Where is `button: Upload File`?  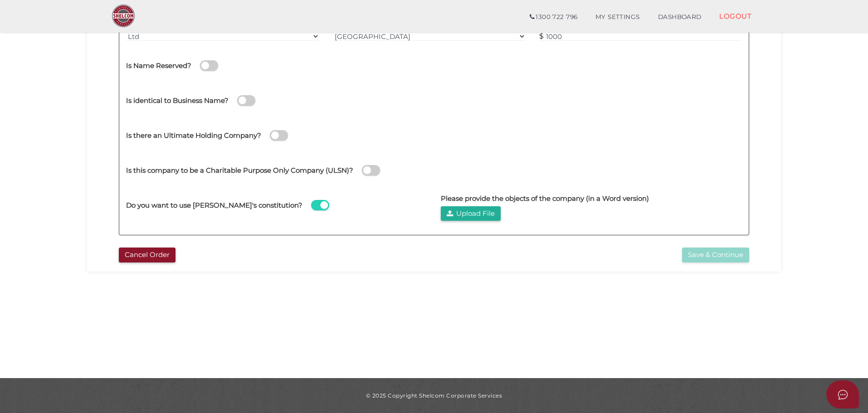 button: Upload File is located at coordinates (471, 213).